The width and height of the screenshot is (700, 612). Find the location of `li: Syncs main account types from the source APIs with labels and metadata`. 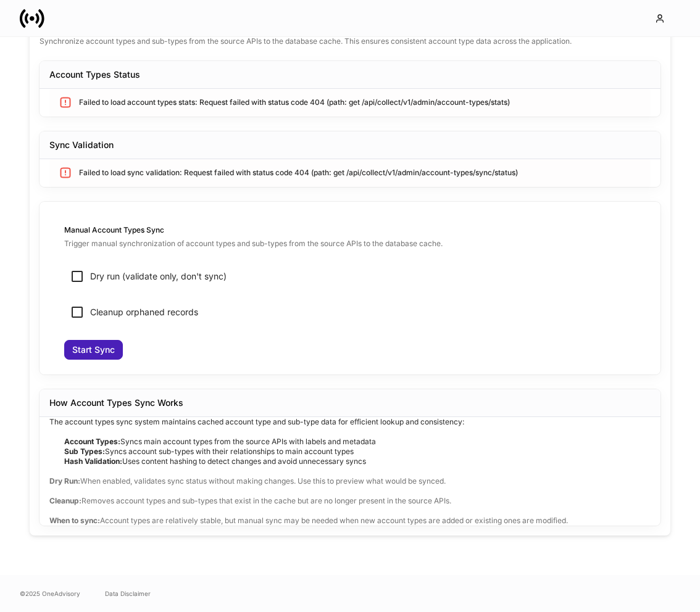

li: Syncs main account types from the source APIs with labels and metadata is located at coordinates (358, 442).